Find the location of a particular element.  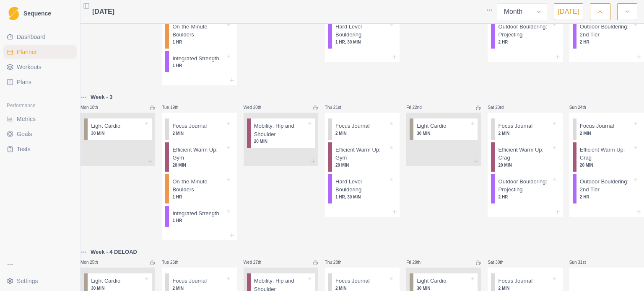

p: Sun 24th is located at coordinates (582, 107).